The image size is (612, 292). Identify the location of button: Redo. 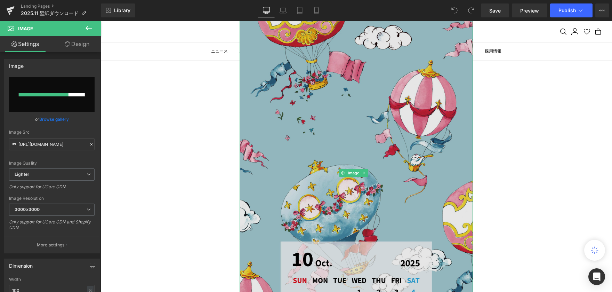
(471, 10).